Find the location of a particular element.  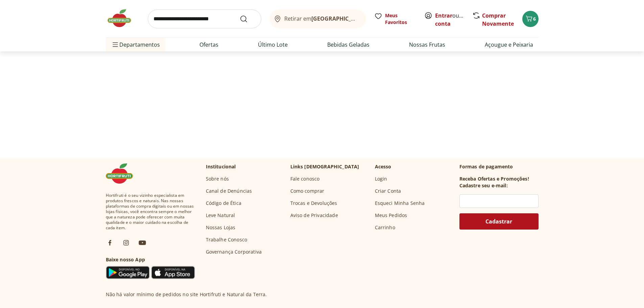

a: Meus Pedidos is located at coordinates (391, 215).